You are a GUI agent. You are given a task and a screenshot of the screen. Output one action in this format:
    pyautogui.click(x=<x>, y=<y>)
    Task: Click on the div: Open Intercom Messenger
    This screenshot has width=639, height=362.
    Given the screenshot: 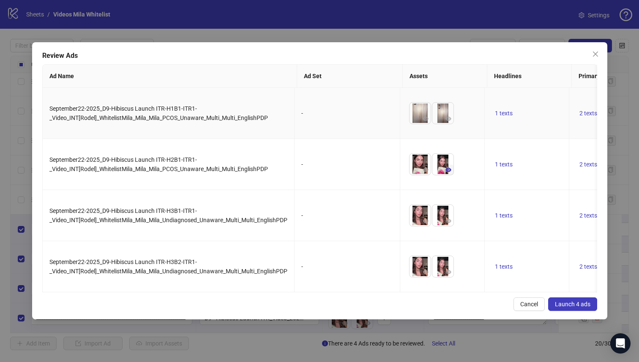 What is the action you would take?
    pyautogui.click(x=620, y=344)
    